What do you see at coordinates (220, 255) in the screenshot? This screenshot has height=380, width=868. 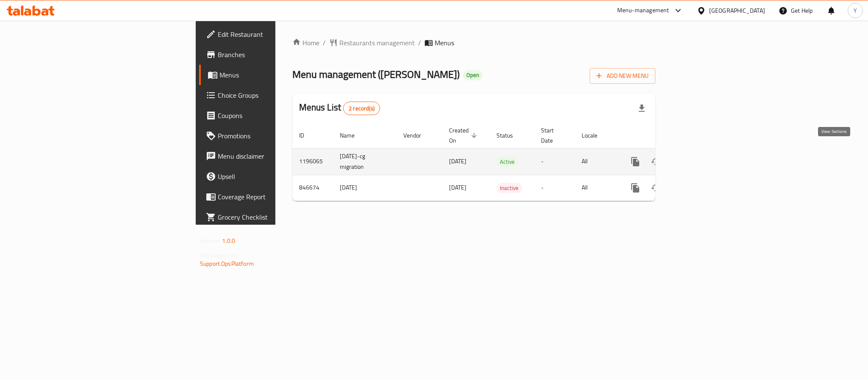 I see `span: Get support on:` at bounding box center [220, 255].